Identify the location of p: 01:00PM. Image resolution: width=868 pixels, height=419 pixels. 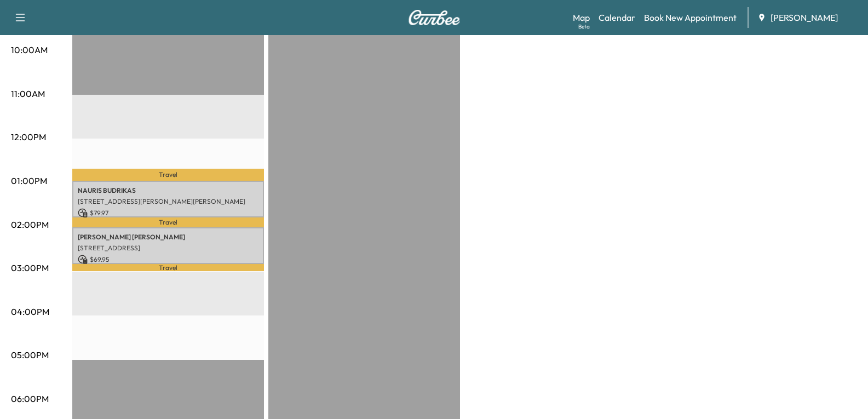
(29, 181).